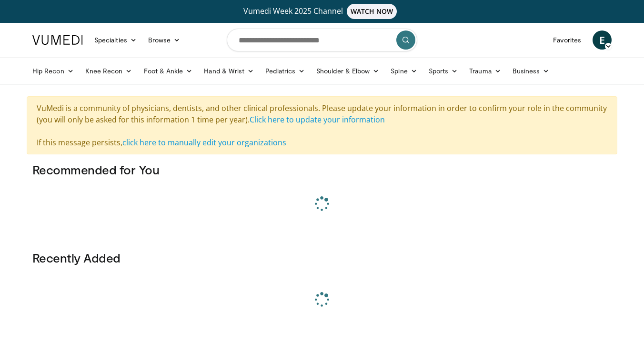 The image size is (644, 344). I want to click on a: Knee Recon, so click(108, 71).